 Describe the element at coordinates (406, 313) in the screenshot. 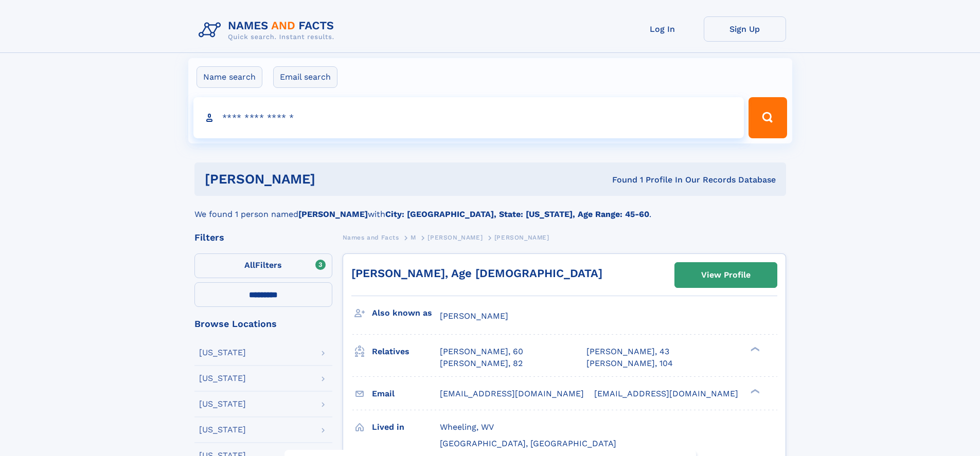

I see `h3: Also known as` at that location.